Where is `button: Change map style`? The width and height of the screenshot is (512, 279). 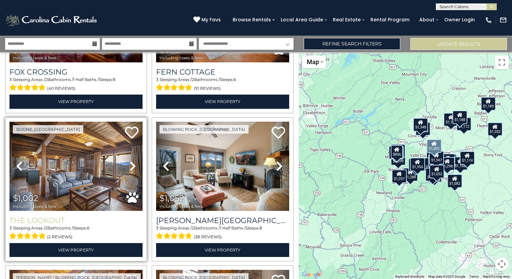
button: Change map style is located at coordinates (314, 62).